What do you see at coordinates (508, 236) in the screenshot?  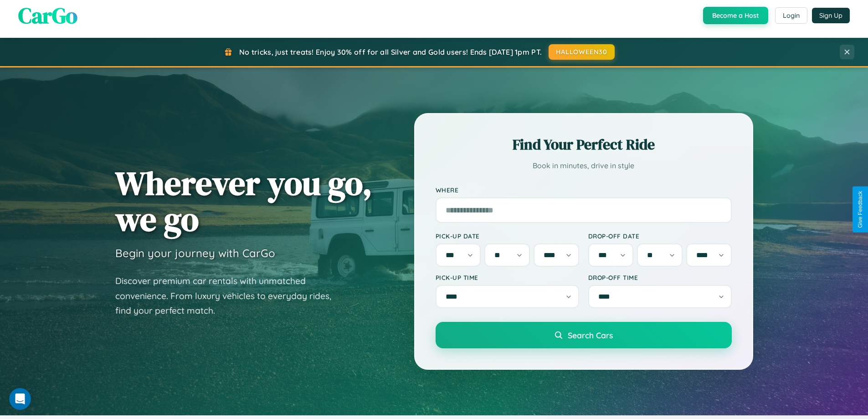 I see `label: Pick-up Date` at bounding box center [508, 236].